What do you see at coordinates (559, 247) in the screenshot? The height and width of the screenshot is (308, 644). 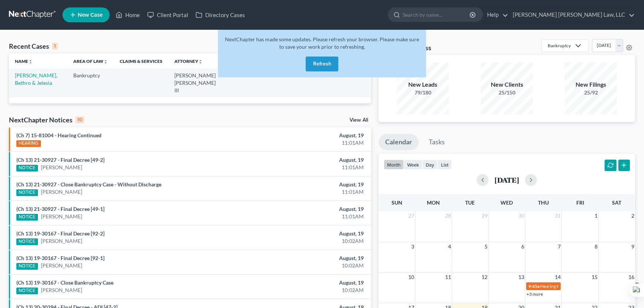 I see `span: 7` at bounding box center [559, 247].